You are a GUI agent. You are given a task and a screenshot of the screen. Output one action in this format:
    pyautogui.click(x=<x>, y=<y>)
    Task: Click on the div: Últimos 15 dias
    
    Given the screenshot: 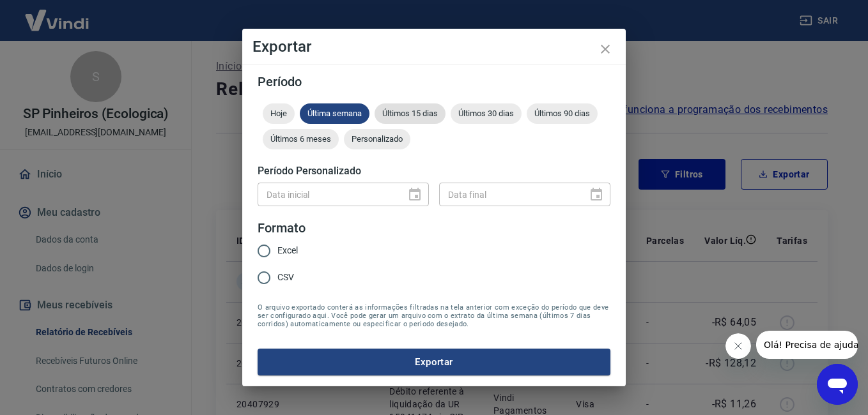 What is the action you would take?
    pyautogui.click(x=410, y=114)
    